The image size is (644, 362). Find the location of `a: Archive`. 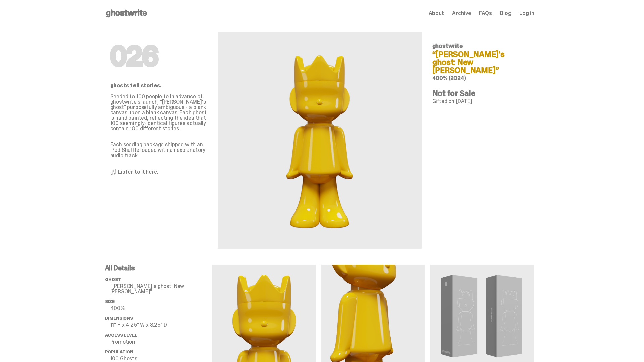

a: Archive is located at coordinates (461, 13).